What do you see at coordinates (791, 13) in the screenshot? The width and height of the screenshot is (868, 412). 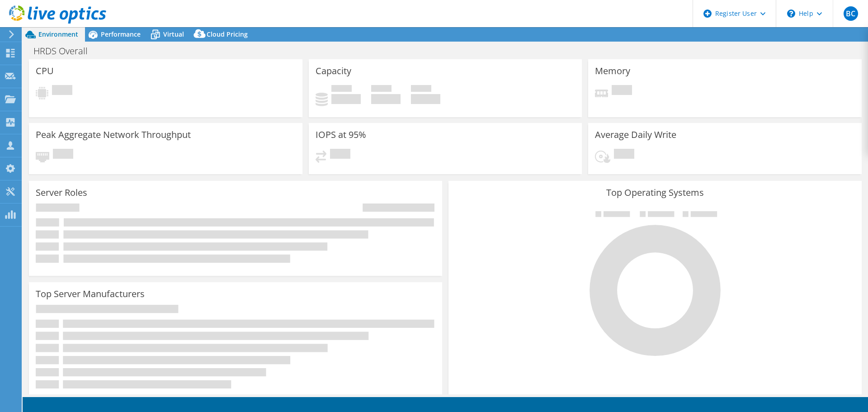 I see `svg: \n` at bounding box center [791, 13].